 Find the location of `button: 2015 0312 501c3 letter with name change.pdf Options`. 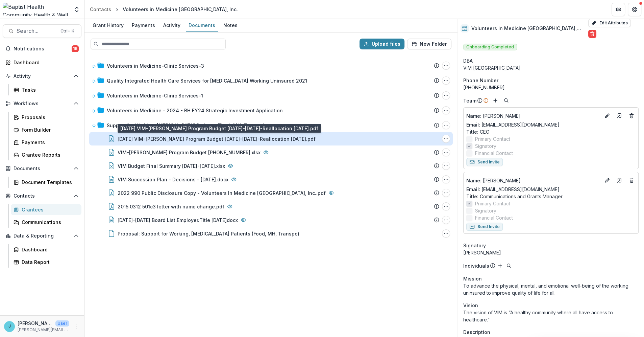

button: 2015 0312 501c3 letter with name change.pdf Options is located at coordinates (446, 207).